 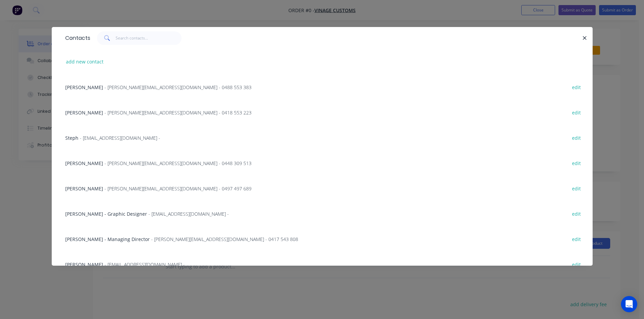 What do you see at coordinates (76, 39) in the screenshot?
I see `div: Contacts` at bounding box center [76, 39].